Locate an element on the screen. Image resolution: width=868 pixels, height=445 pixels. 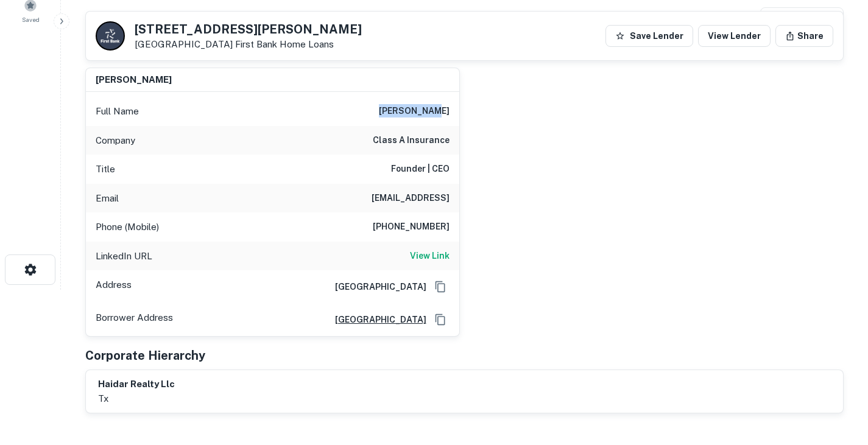
h6: haidar realty llc is located at coordinates (136, 384).